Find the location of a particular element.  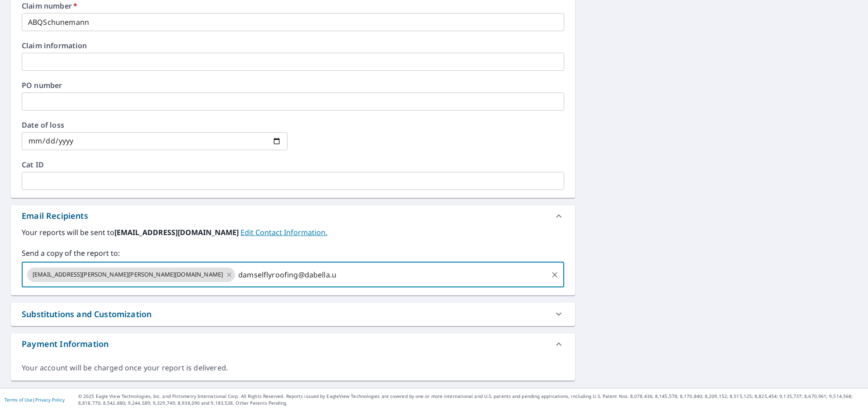

div: Your account will be charged once your report is delivered. is located at coordinates (293, 368).